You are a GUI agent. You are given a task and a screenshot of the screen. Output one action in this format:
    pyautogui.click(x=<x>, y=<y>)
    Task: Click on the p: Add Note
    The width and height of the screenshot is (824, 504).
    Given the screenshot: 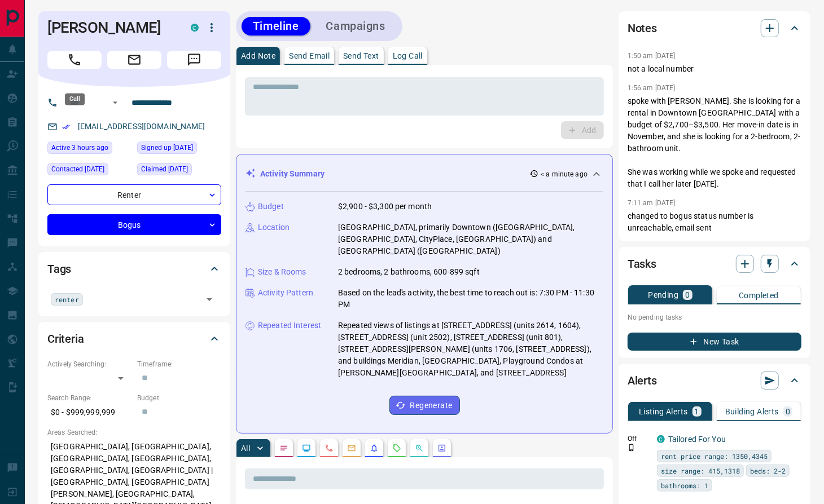 What is the action you would take?
    pyautogui.click(x=258, y=56)
    